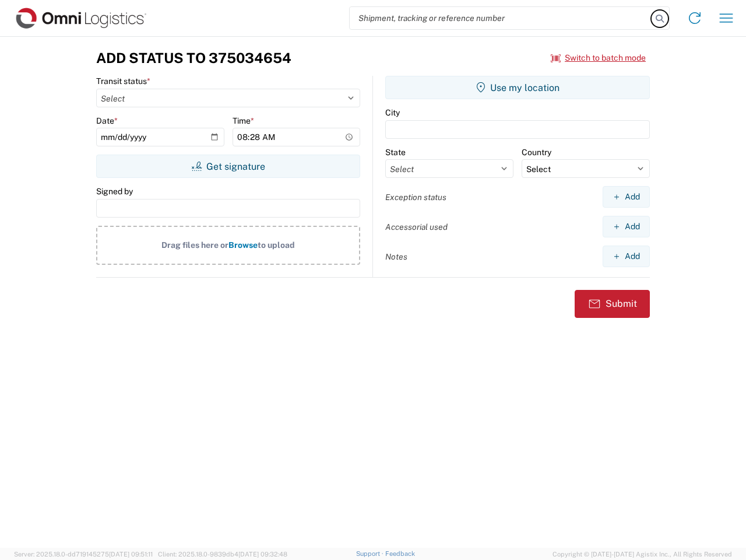 This screenshot has height=560, width=746. I want to click on button: Switch to batch mode, so click(598, 58).